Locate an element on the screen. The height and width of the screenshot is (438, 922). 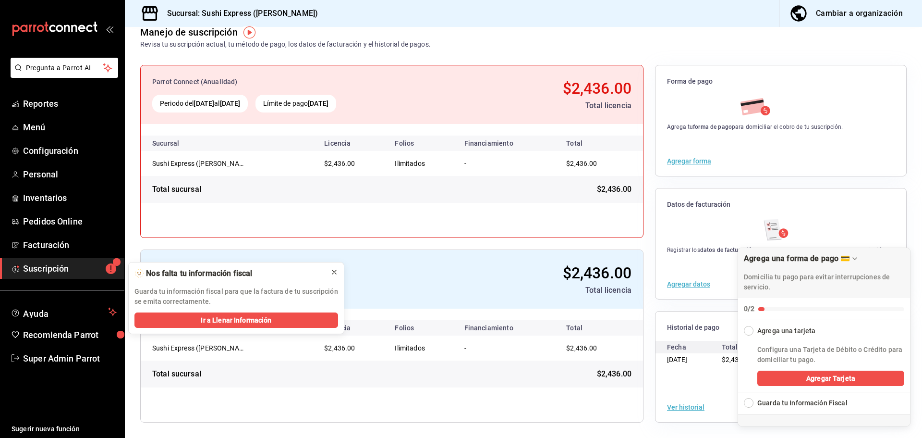
div: Cambiar a organización is located at coordinates (859, 13).